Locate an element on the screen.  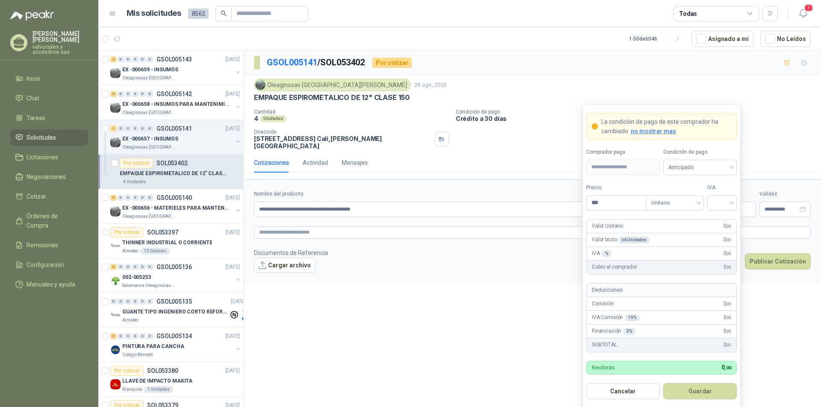
p: Cantidad is located at coordinates (351, 112).